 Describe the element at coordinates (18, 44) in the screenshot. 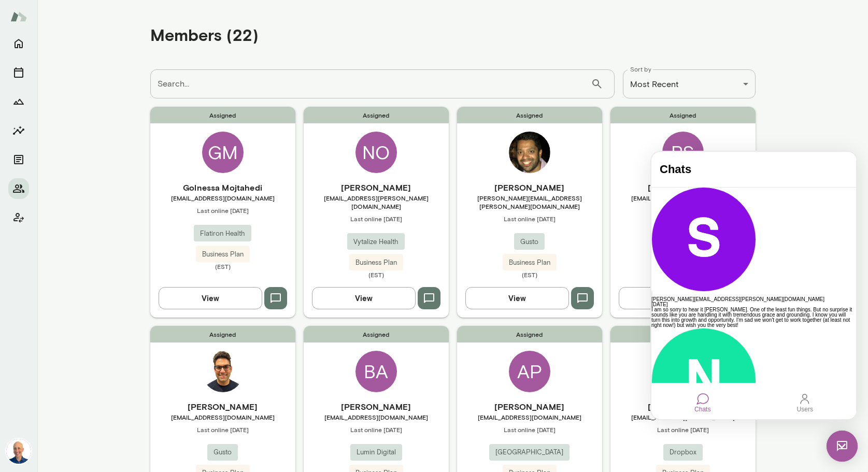

I see `button: Home` at that location.